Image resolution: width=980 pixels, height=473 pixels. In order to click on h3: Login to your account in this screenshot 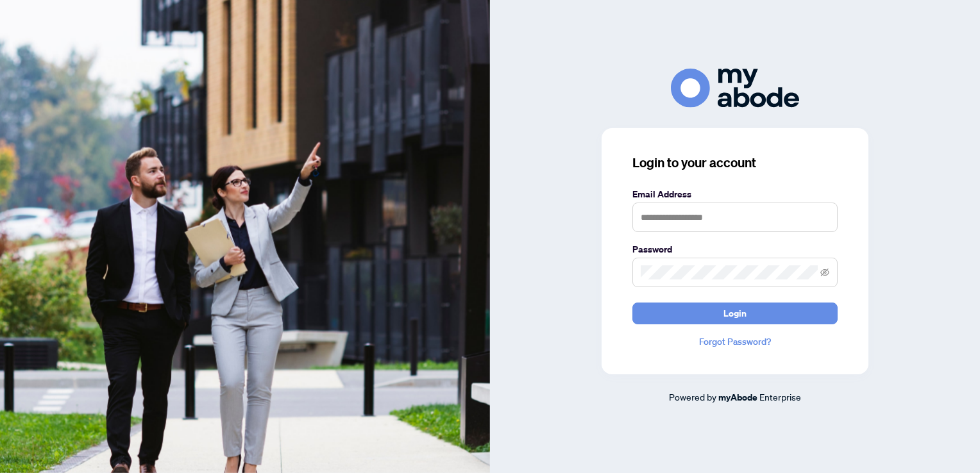, I will do `click(735, 163)`.